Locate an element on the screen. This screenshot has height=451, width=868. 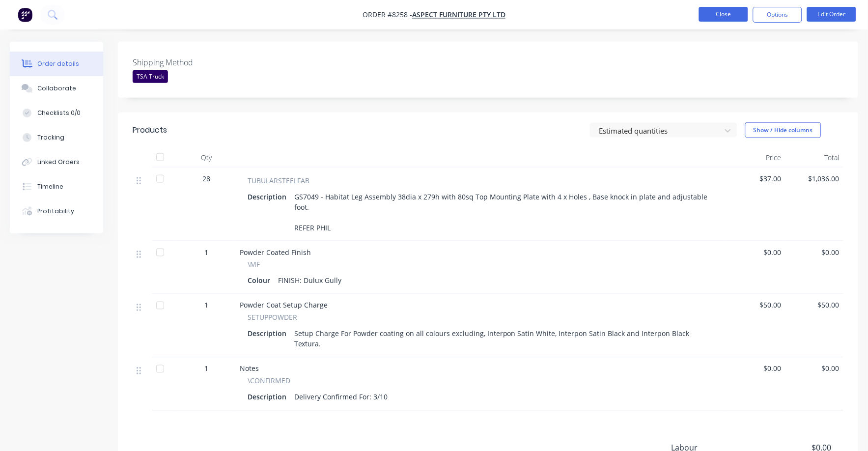
img: Factory is located at coordinates (25, 15).